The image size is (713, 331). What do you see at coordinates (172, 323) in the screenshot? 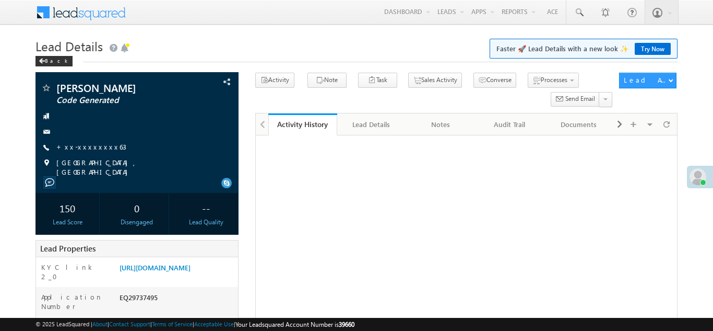
I see `a: Terms of Service` at bounding box center [172, 323].